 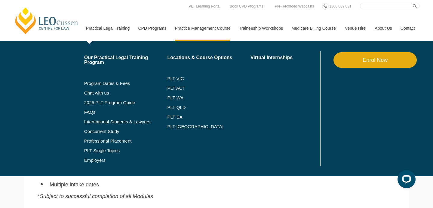 What do you see at coordinates (355, 28) in the screenshot?
I see `a: Venue Hire` at bounding box center [355, 28].